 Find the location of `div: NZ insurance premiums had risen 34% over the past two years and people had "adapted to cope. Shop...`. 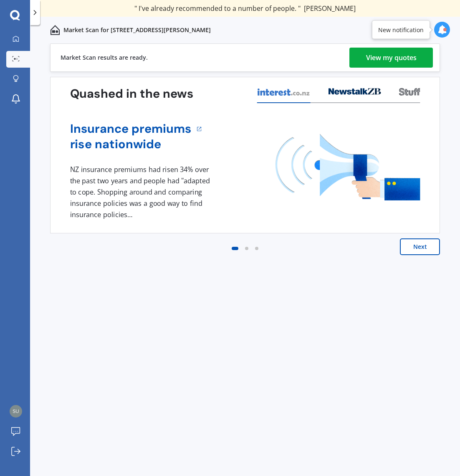

div: NZ insurance premiums had risen 34% over the past two years and people had "adapted to cope. Shop... is located at coordinates (141, 192).